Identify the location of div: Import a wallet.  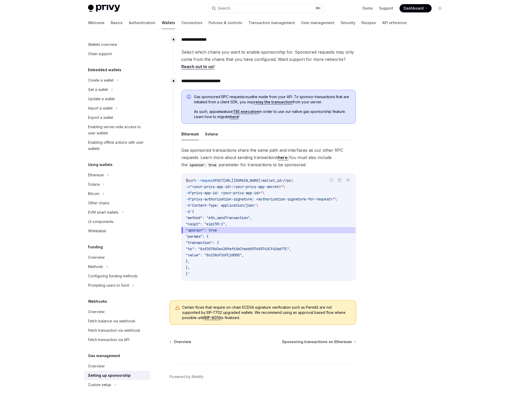
(100, 108).